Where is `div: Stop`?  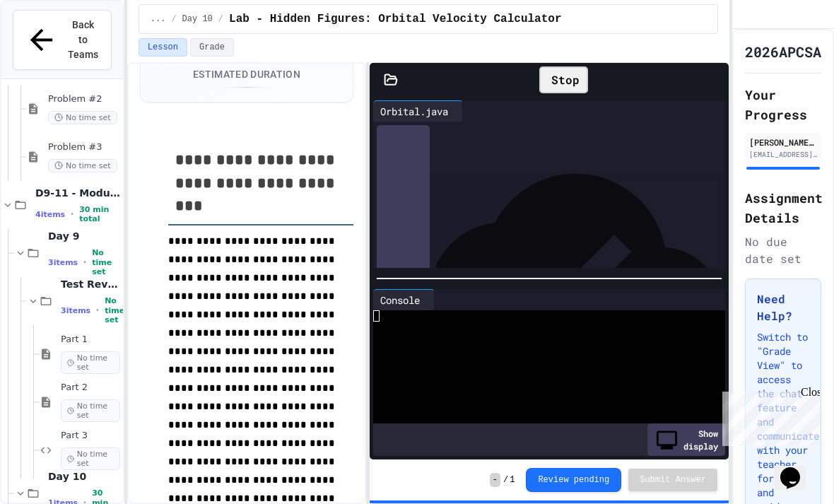 div: Stop is located at coordinates (564, 80).